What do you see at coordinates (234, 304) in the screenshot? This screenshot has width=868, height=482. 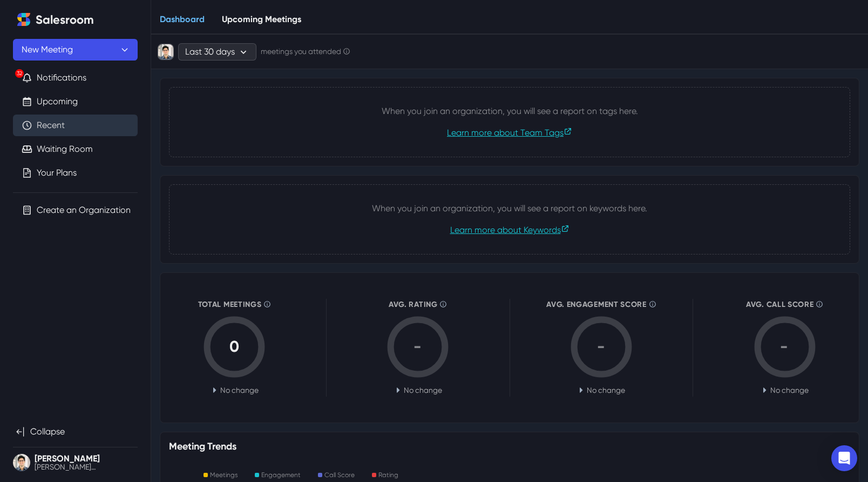 I see `p: Total Meetings` at bounding box center [234, 304].